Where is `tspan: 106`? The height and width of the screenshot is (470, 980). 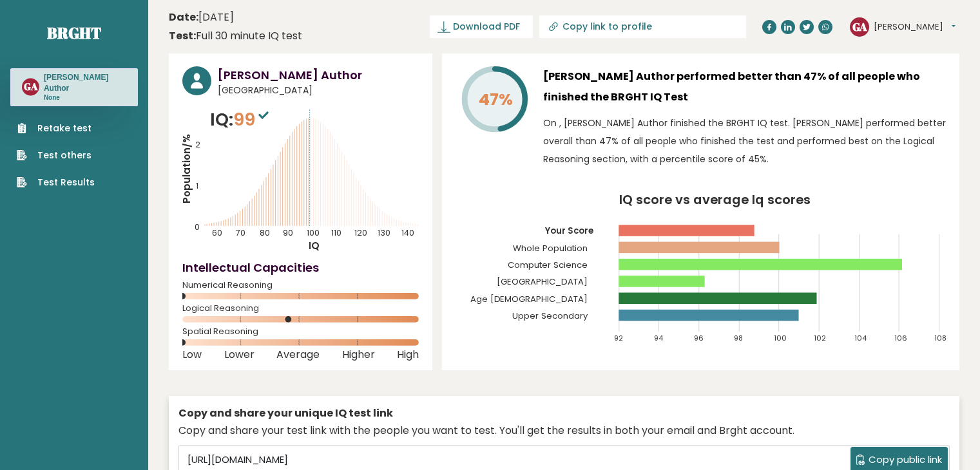
tspan: 106 is located at coordinates (902, 338).